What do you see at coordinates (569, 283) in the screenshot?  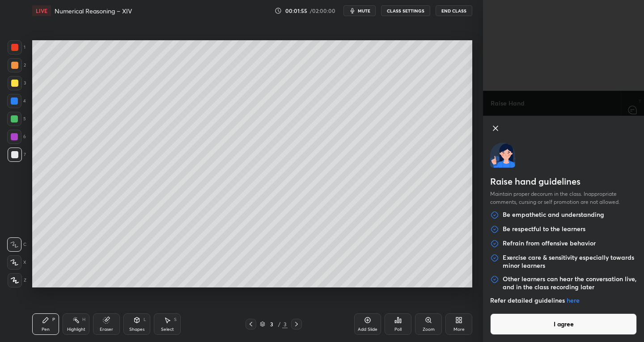 I see `p: Other learners can hear the conversation live, and in the class recording later` at bounding box center [569, 283].